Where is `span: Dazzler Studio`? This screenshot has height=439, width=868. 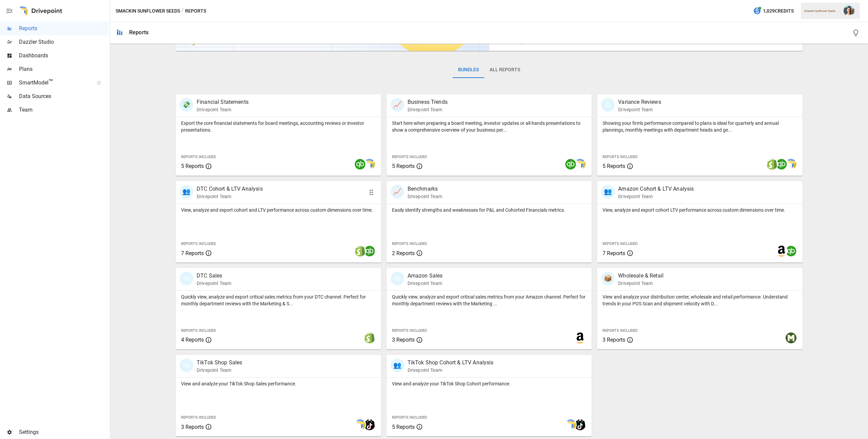
span: Dazzler Studio is located at coordinates (64, 42).